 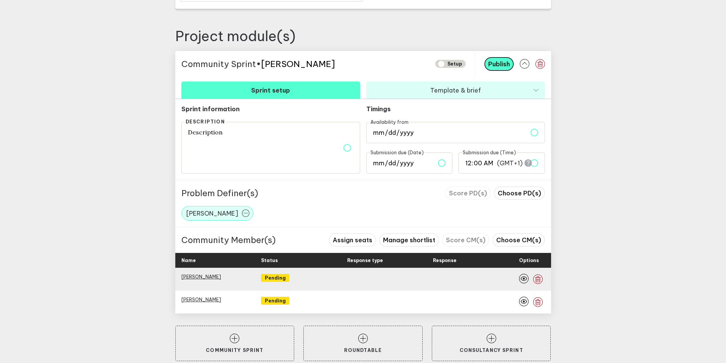 What do you see at coordinates (509, 163) in the screenshot?
I see `span: ( GMT+1 )` at bounding box center [509, 163].